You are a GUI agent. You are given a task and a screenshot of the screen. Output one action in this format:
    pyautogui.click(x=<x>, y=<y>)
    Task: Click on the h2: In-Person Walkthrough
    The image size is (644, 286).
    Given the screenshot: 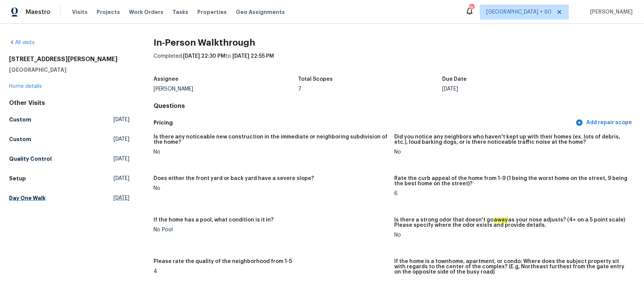 What is the action you would take?
    pyautogui.click(x=394, y=43)
    